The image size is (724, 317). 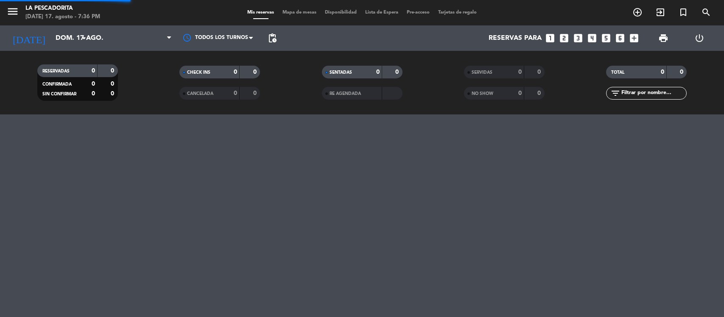 I want to click on span: CONFIRMADA, so click(x=57, y=84).